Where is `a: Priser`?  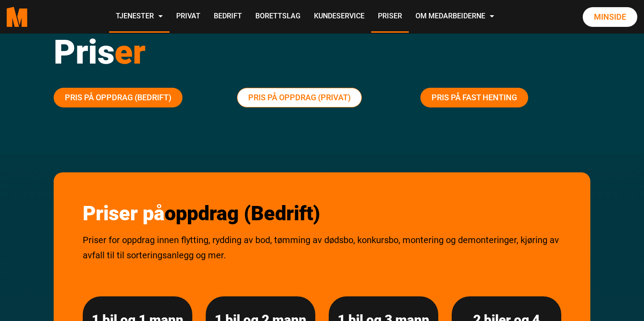 a: Priser is located at coordinates (390, 17).